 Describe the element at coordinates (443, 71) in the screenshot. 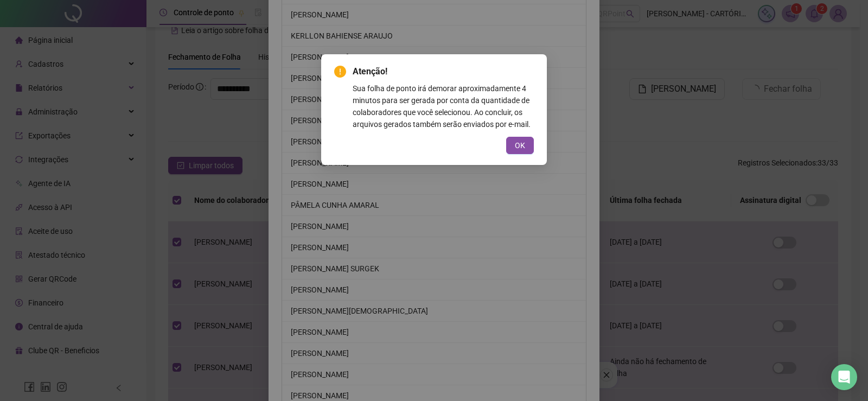

I see `span: Atenção!` at that location.